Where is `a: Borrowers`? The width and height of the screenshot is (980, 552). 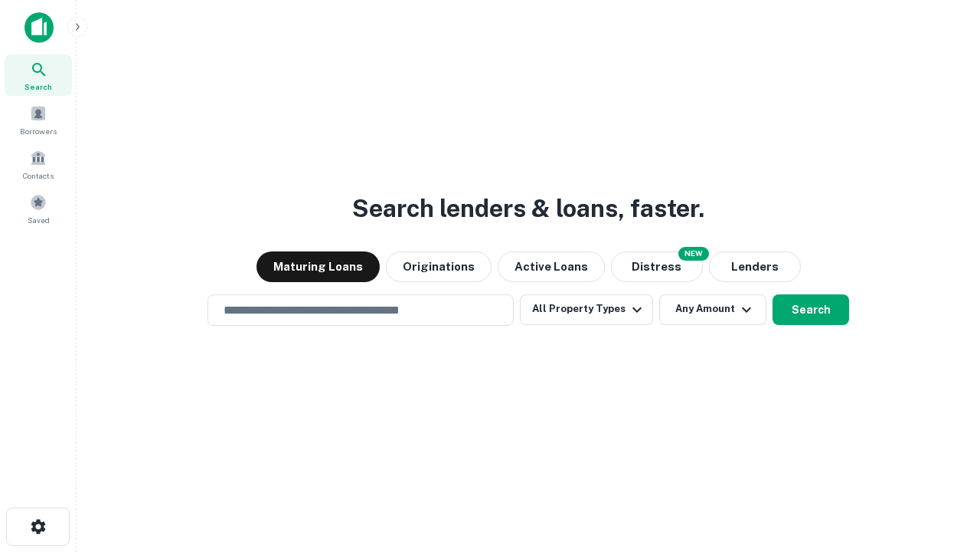 a: Borrowers is located at coordinates (38, 120).